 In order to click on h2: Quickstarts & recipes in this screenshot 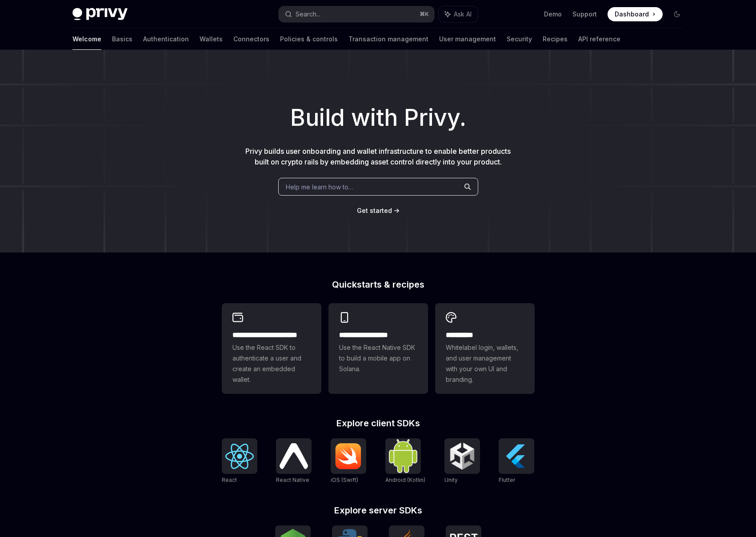, I will do `click(378, 284)`.